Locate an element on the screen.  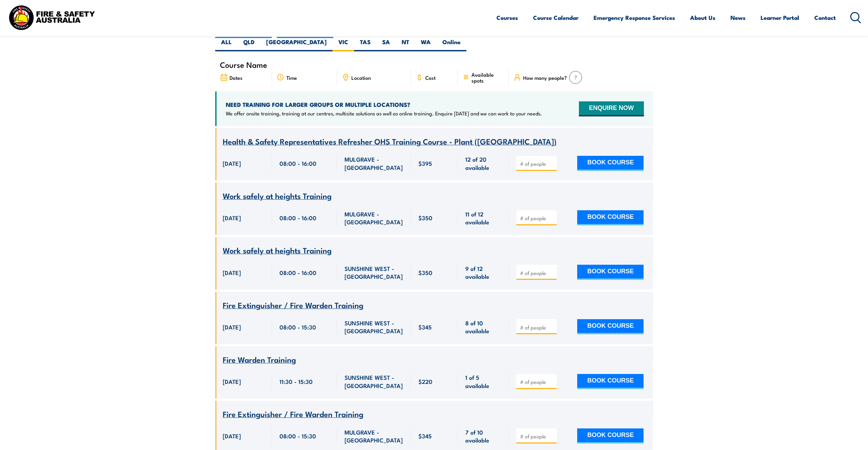
span: 7 of 10 available is located at coordinates (483, 436).